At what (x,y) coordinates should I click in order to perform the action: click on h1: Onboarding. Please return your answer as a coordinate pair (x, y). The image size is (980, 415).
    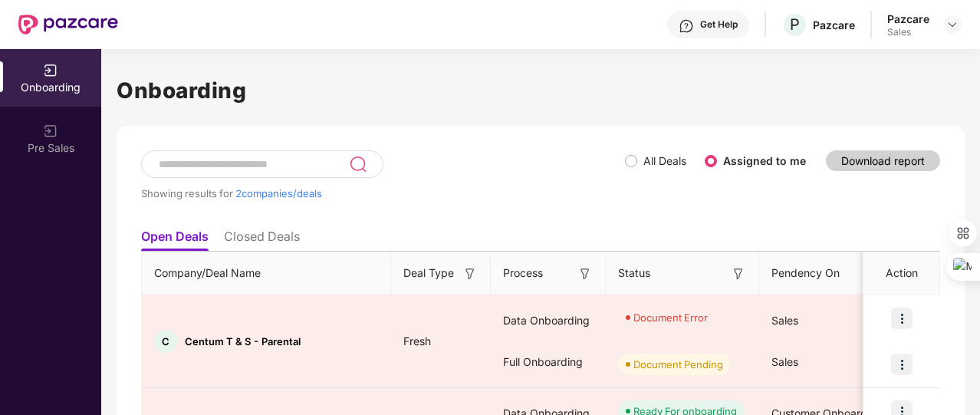
    Looking at the image, I should click on (541, 91).